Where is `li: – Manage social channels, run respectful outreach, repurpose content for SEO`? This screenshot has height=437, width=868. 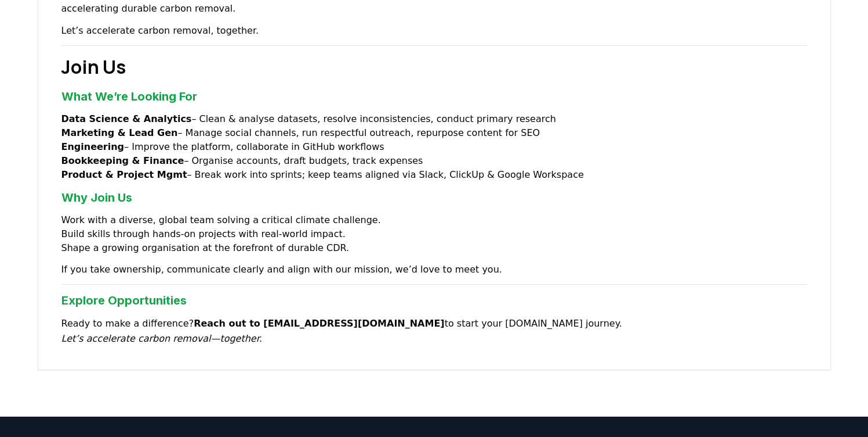
li: – Manage social channels, run respectful outreach, repurpose content for SEO is located at coordinates (435, 133).